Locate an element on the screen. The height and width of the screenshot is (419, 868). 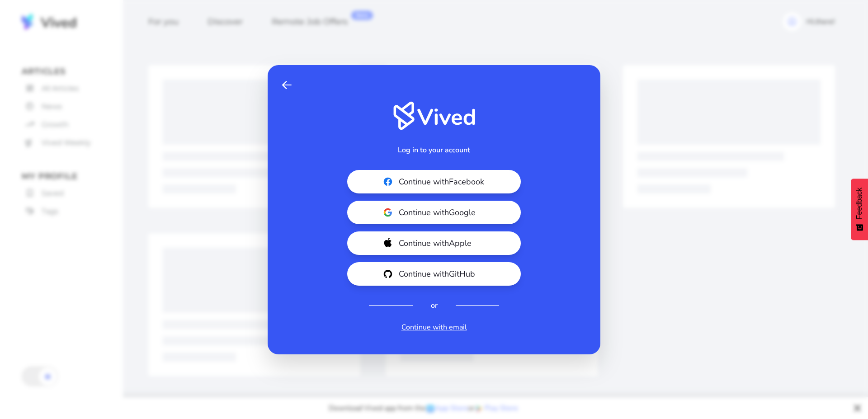
h2: Log in to your account is located at coordinates (434, 150).